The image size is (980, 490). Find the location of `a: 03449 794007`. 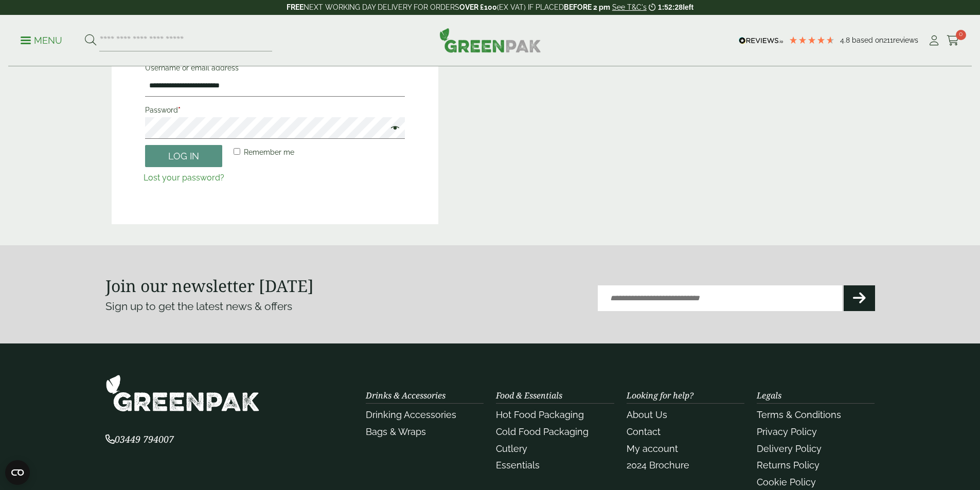

a: 03449 794007 is located at coordinates (139, 439).